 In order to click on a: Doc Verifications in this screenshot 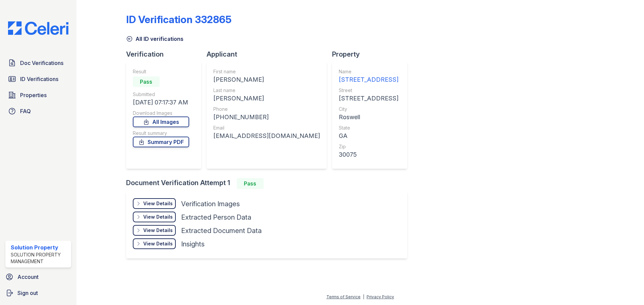, I will do `click(39, 63)`.